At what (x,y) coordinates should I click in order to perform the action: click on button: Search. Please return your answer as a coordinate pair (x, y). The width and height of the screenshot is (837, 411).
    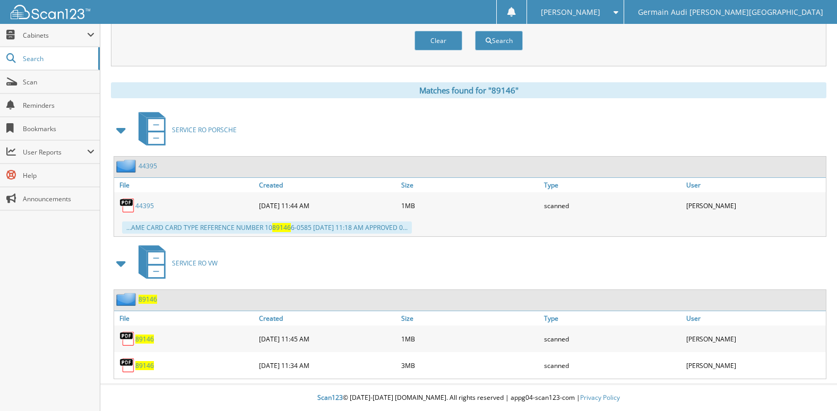
    Looking at the image, I should click on (499, 40).